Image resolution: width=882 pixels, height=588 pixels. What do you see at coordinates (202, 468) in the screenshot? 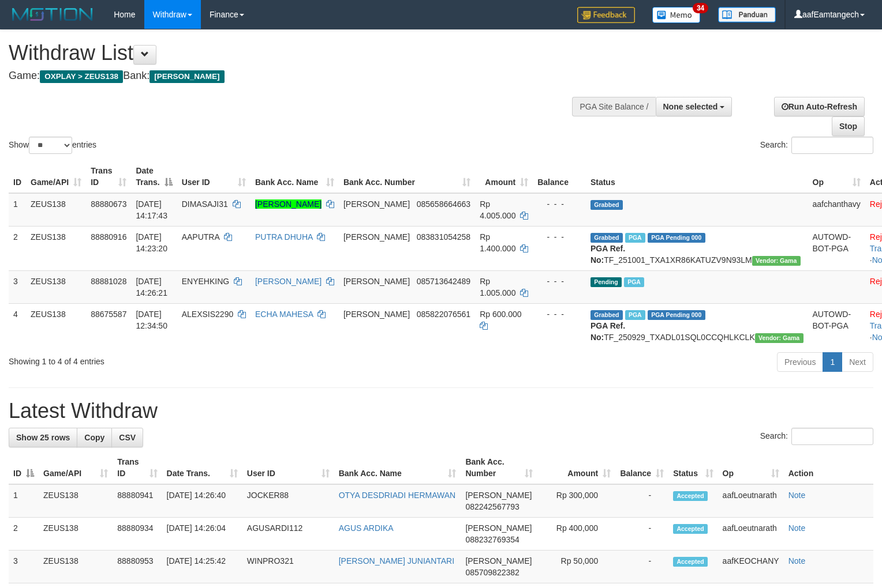
I see `th: Date Trans.: activate to sort column ascending` at bounding box center [202, 468].